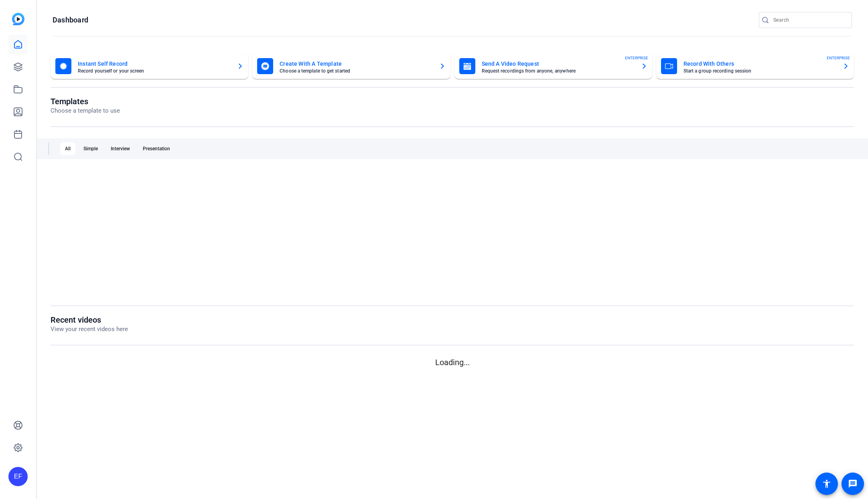 The height and width of the screenshot is (499, 868). Describe the element at coordinates (754, 66) in the screenshot. I see `button: Record With OthersStart a group recording sessionENTERPRISE` at that location.